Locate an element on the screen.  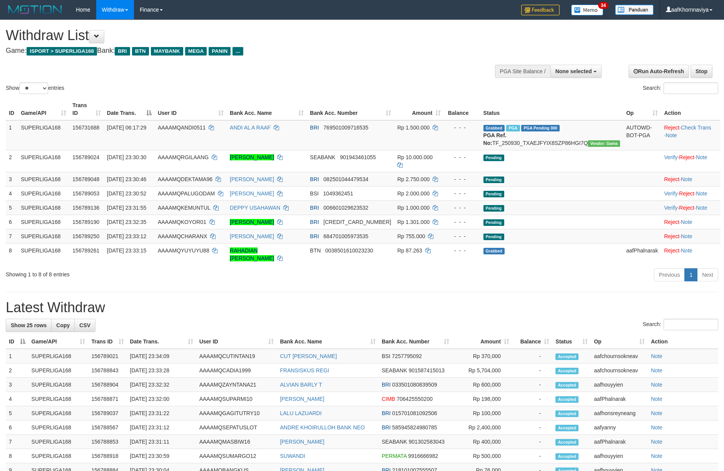
td: aafhouyyien is located at coordinates (620, 384).